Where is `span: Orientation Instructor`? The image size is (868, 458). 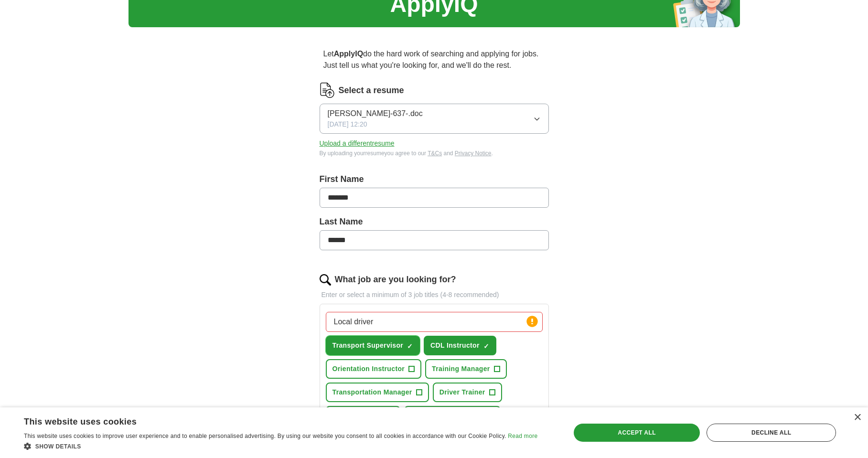 span: Orientation Instructor is located at coordinates (369, 368).